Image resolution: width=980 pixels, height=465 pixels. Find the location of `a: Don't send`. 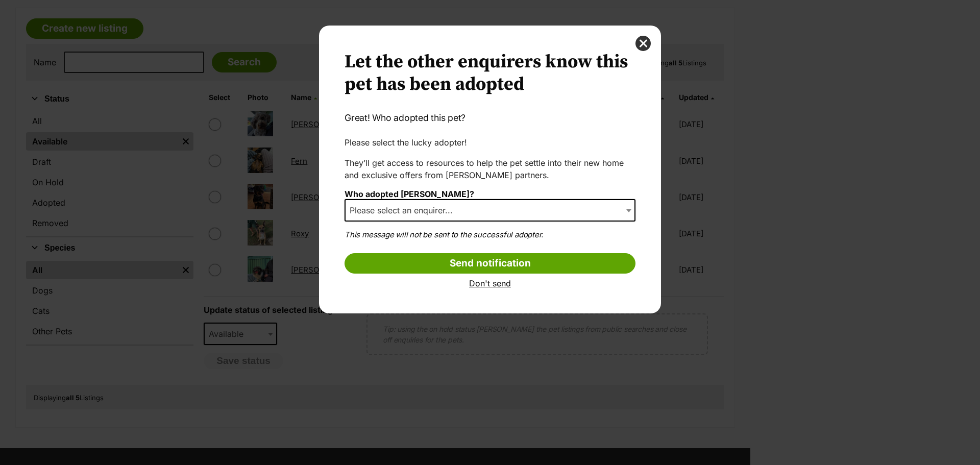

a: Don't send is located at coordinates (490, 283).